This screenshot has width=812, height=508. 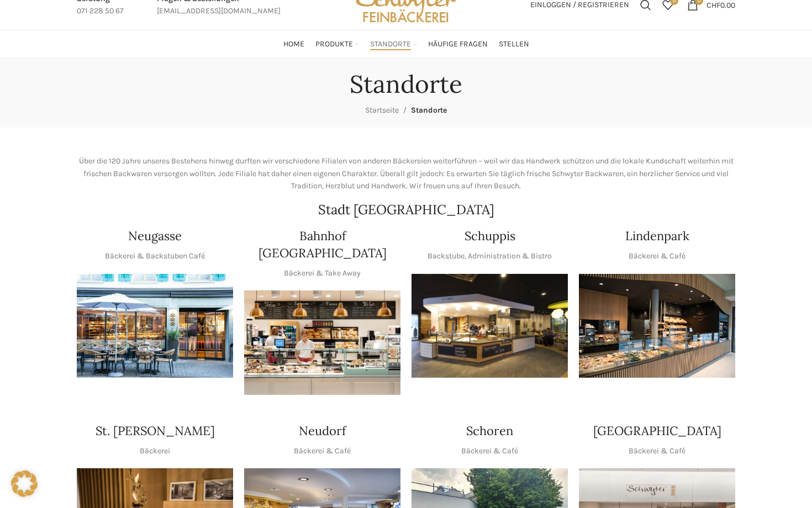 I want to click on img: Neugasse, so click(x=155, y=326).